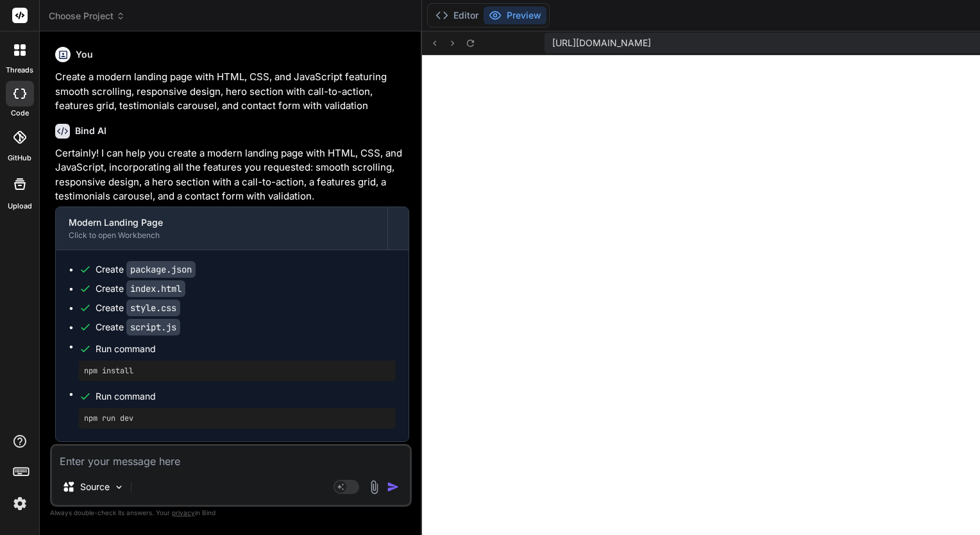  What do you see at coordinates (19, 158) in the screenshot?
I see `label: GitHub` at bounding box center [19, 158].